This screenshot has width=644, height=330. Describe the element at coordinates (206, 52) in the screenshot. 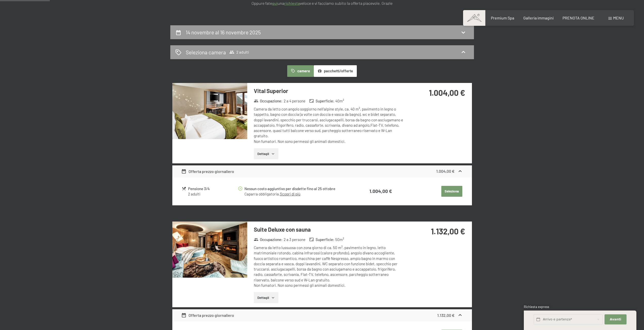

I see `h2: Seleziona camera` at that location.